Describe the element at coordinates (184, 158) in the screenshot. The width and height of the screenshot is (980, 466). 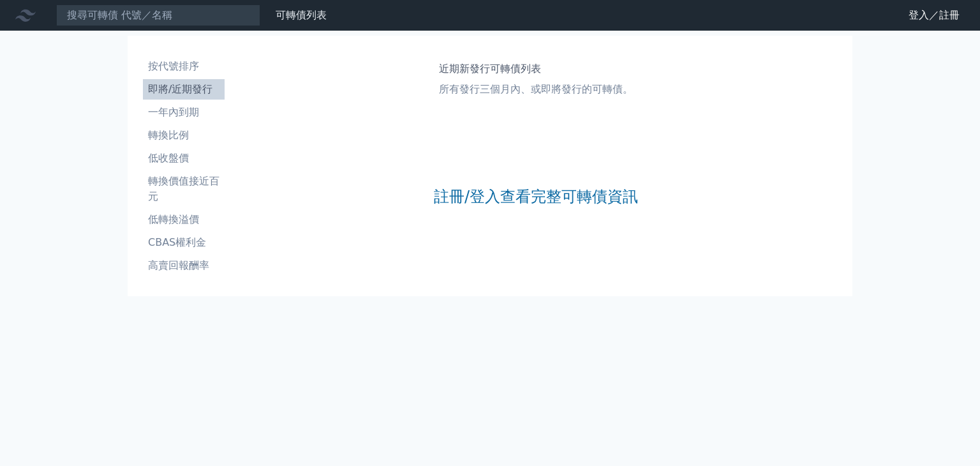
I see `a: 低收盤價` at that location.